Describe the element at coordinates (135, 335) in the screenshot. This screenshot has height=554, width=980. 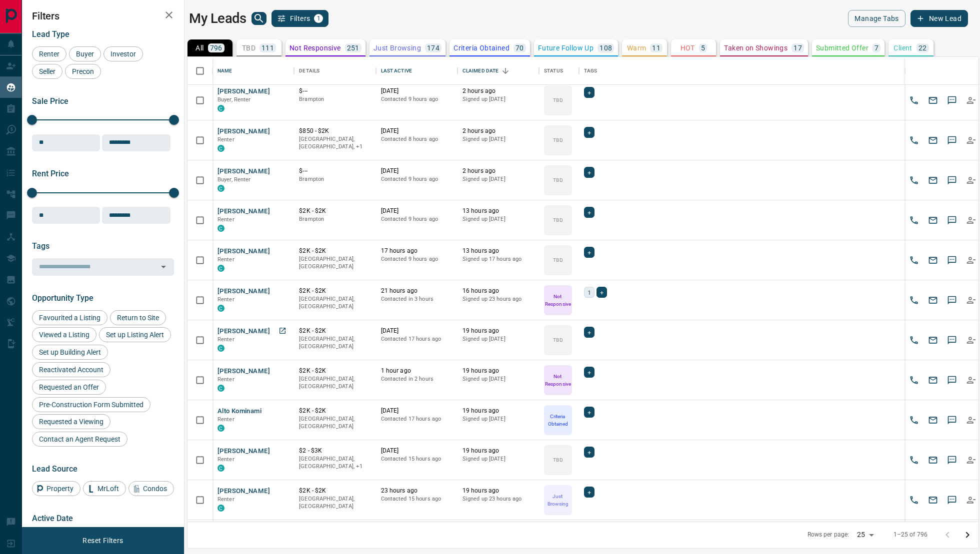
I see `span: Set up Listing Alert` at that location.